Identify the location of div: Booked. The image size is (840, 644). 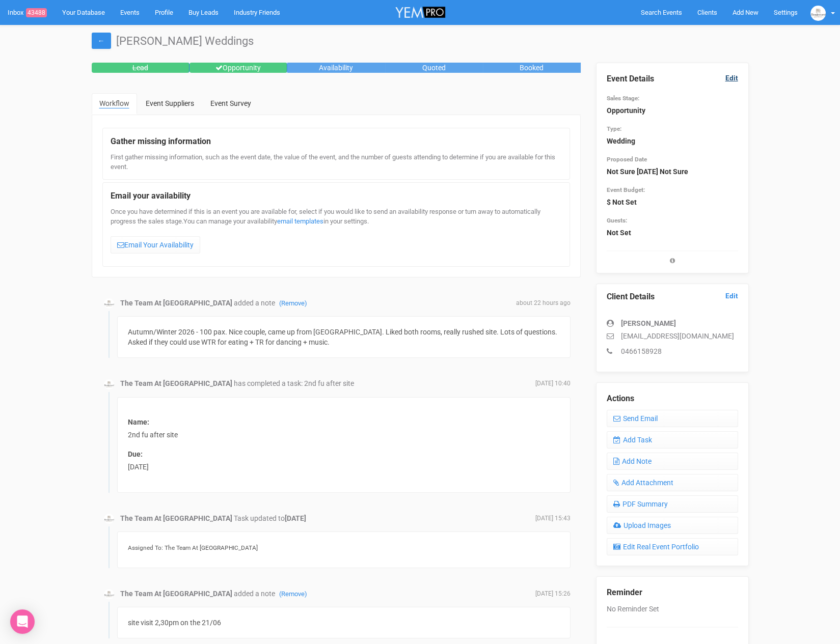
(532, 68).